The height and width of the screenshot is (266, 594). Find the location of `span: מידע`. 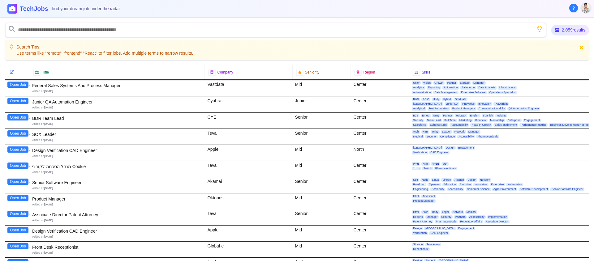

span: מידע is located at coordinates (415, 164).